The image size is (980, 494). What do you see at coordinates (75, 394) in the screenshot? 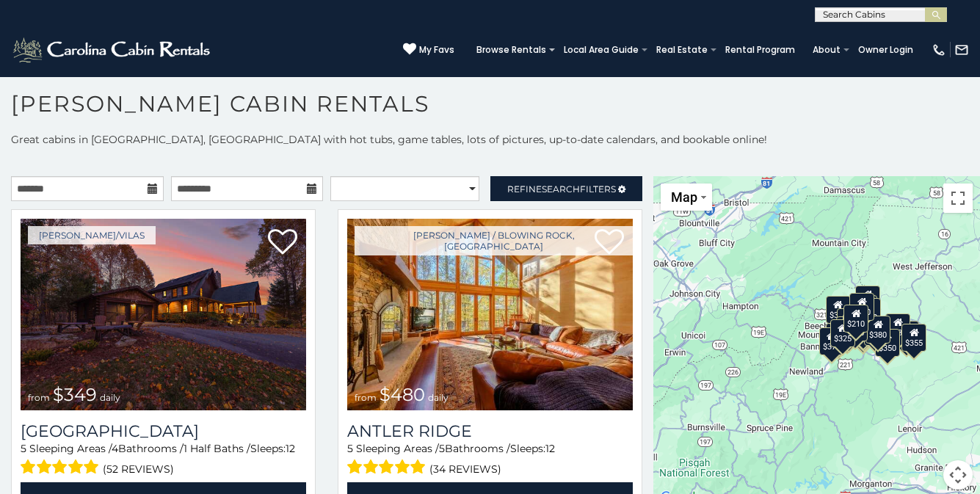
I see `span: $349` at bounding box center [75, 394].